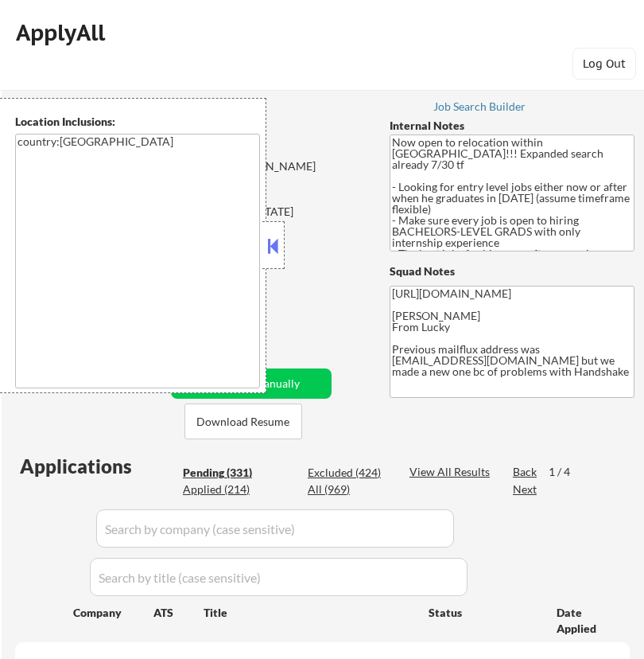 Image resolution: width=644 pixels, height=659 pixels. What do you see at coordinates (525, 489) in the screenshot?
I see `div: Next` at bounding box center [525, 489].